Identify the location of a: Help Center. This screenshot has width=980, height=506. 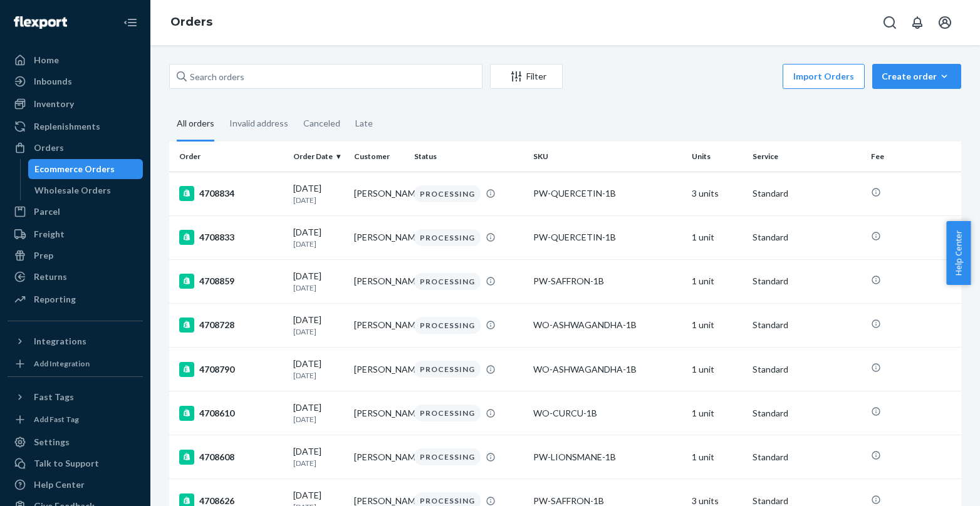
(75, 485).